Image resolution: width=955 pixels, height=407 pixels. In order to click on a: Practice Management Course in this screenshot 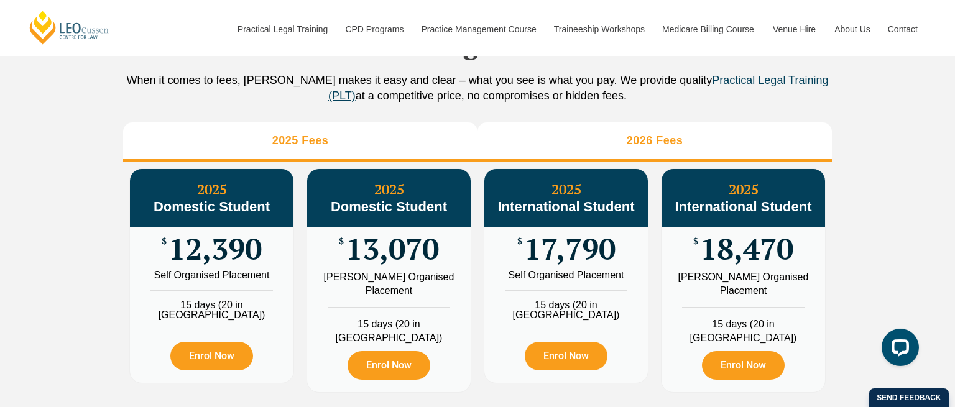, I will do `click(478, 29)`.